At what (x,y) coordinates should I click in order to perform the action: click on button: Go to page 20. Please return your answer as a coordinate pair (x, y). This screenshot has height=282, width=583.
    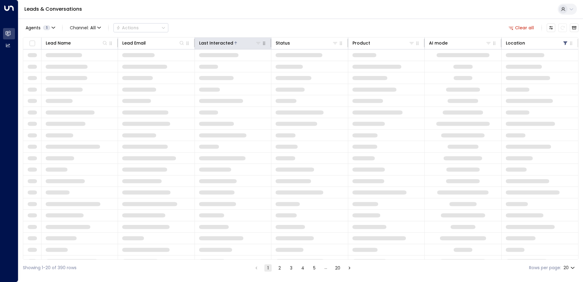
    Looking at the image, I should click on (338, 268).